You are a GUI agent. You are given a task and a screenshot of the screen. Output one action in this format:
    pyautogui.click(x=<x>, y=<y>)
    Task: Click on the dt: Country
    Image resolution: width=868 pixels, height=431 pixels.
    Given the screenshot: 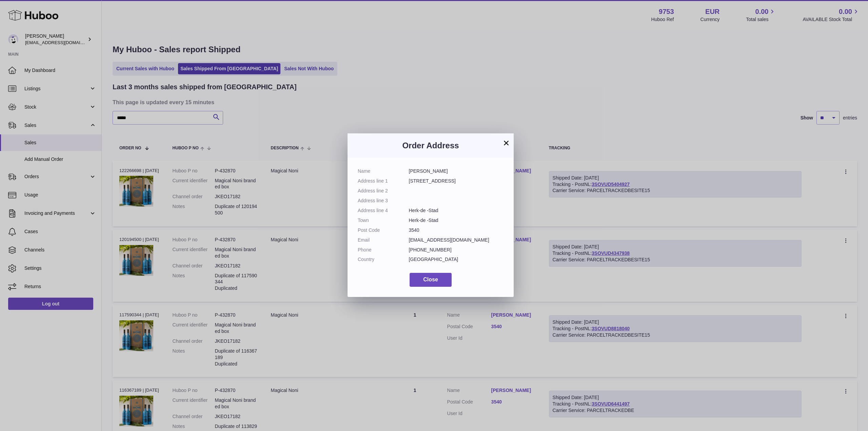 What is the action you would take?
    pyautogui.click(x=383, y=259)
    